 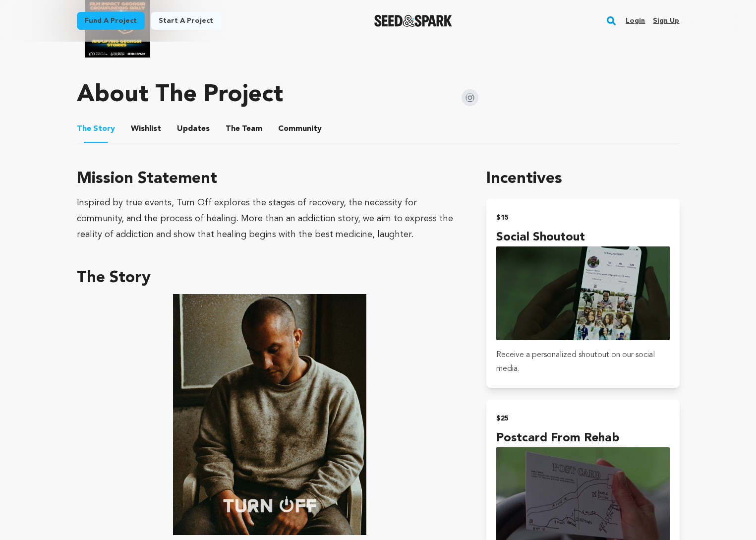 What do you see at coordinates (180, 95) in the screenshot?
I see `h1: About The Project` at bounding box center [180, 95].